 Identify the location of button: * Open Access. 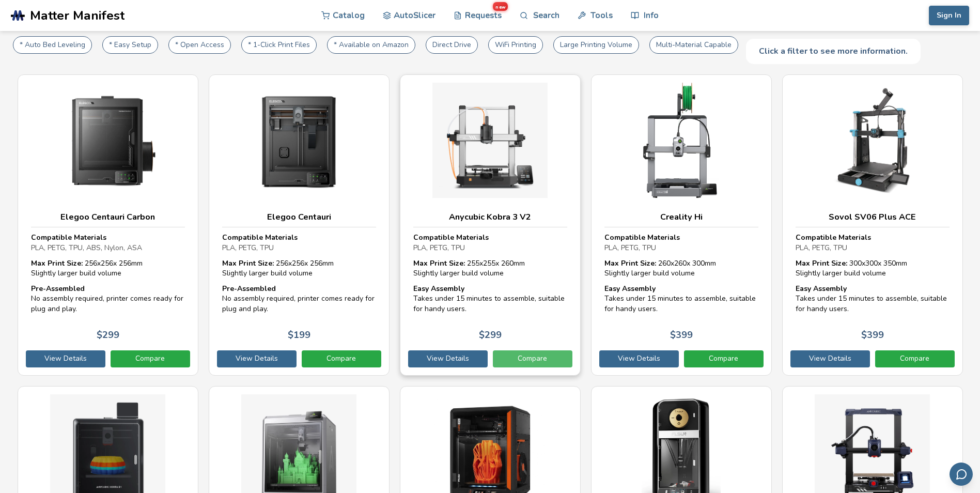
(200, 45).